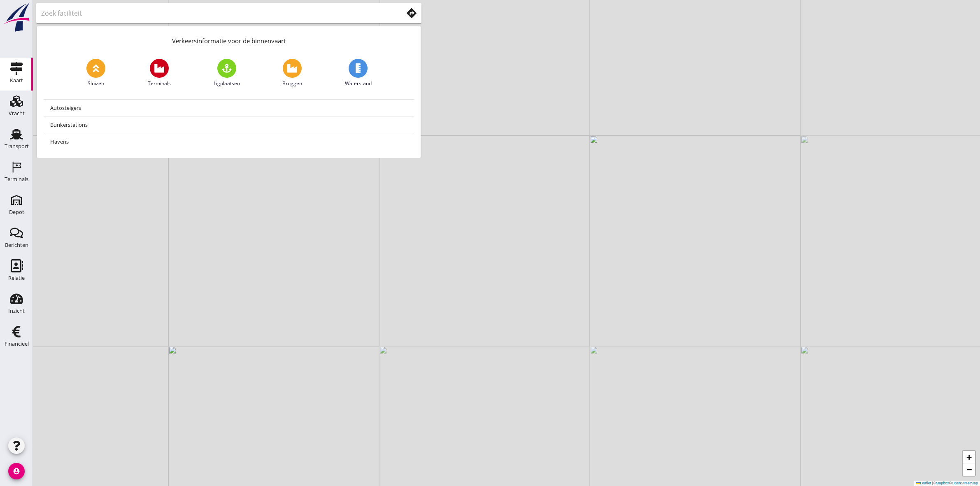 The image size is (980, 486). What do you see at coordinates (17, 17) in the screenshot?
I see `img: logo-small.a267ee39.svg` at bounding box center [17, 17].